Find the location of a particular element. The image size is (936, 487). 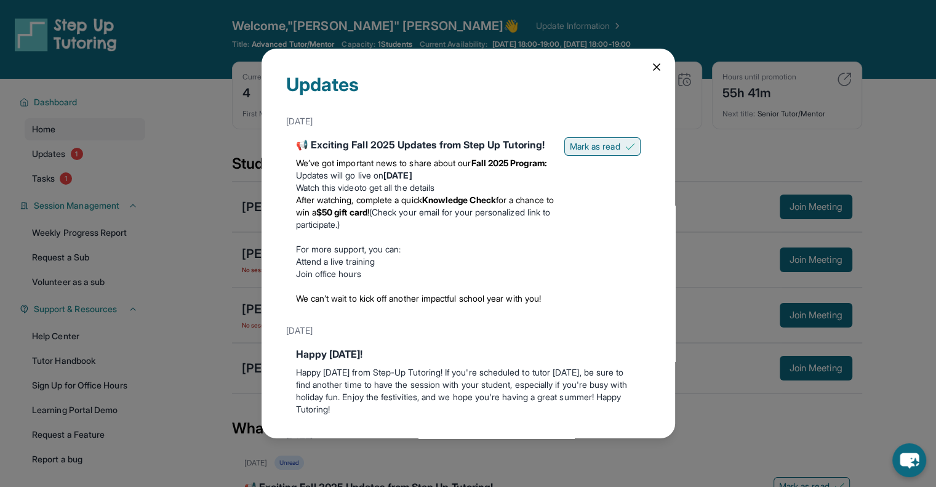

li: Updates will go live on is located at coordinates (425, 175).